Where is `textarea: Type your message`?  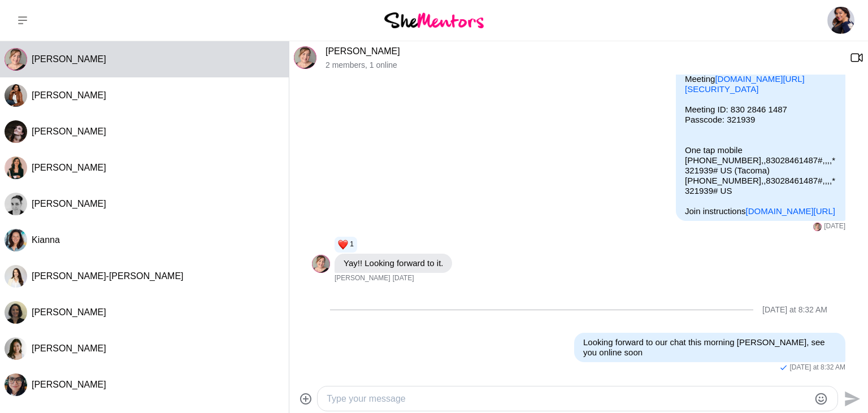
textarea: Type your message is located at coordinates (568, 399).